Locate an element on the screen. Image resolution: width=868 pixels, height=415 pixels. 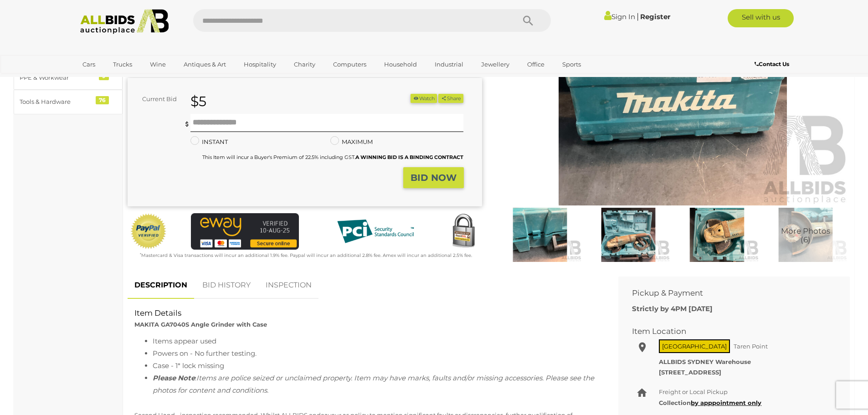
a: Industrial is located at coordinates (449, 64).